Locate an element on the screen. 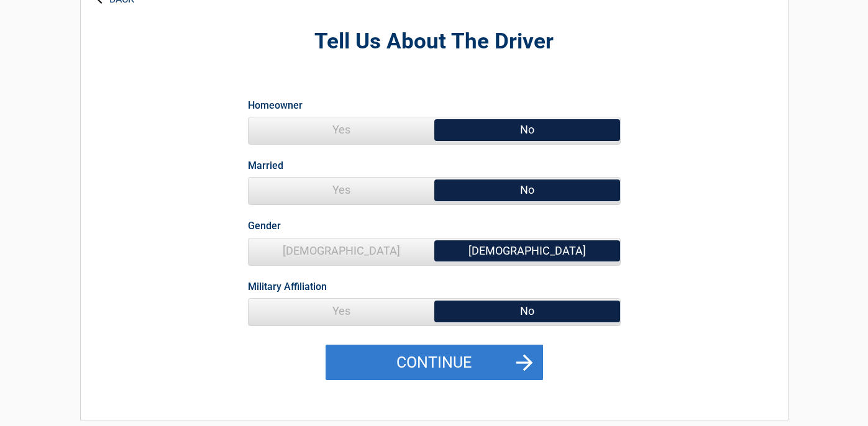 The width and height of the screenshot is (868, 426). label: Military Affiliation is located at coordinates (287, 286).